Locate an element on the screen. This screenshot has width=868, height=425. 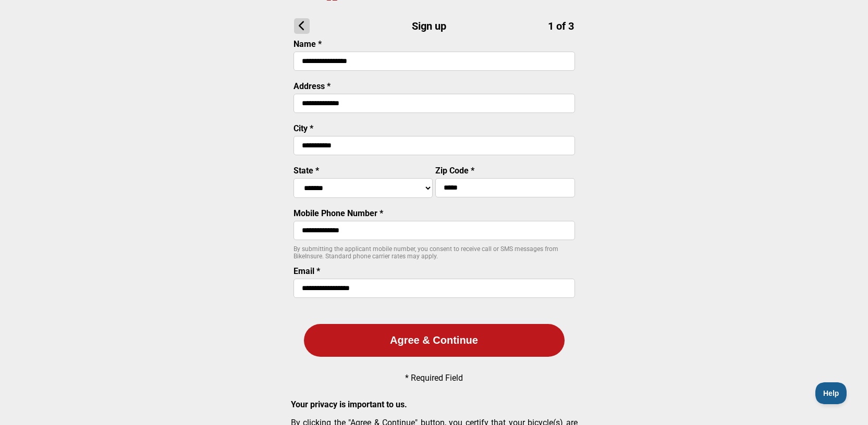
label: Name * is located at coordinates (308, 44).